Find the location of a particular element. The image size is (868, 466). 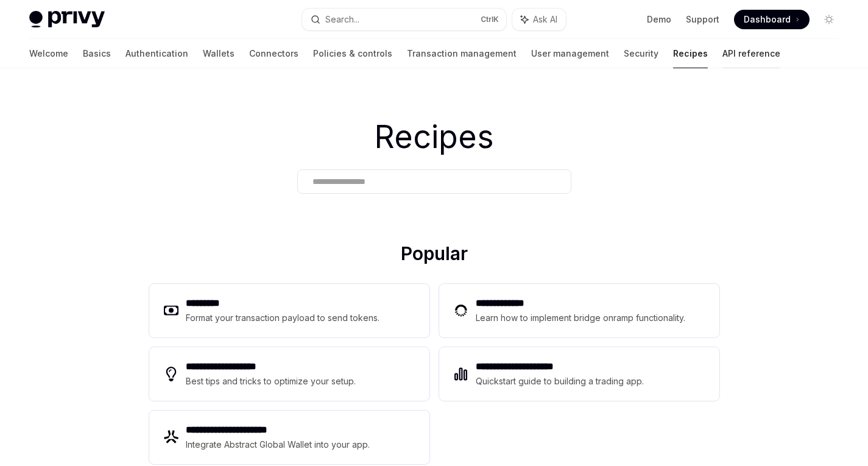

button: Toggle dark mode is located at coordinates (829, 20).